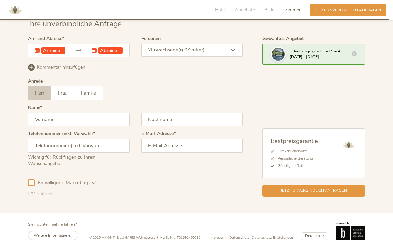 The width and height of the screenshot is (393, 240). I want to click on span: Sie möchten mehr erfahren?, so click(52, 224).